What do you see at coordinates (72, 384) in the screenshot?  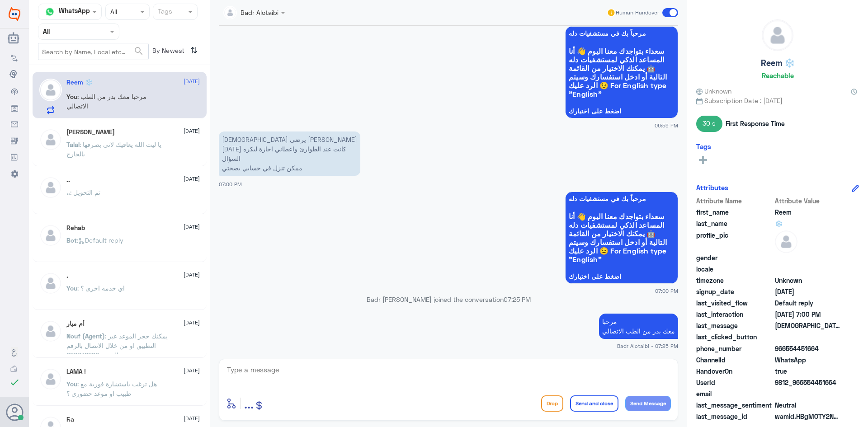 I see `span: You` at bounding box center [72, 384].